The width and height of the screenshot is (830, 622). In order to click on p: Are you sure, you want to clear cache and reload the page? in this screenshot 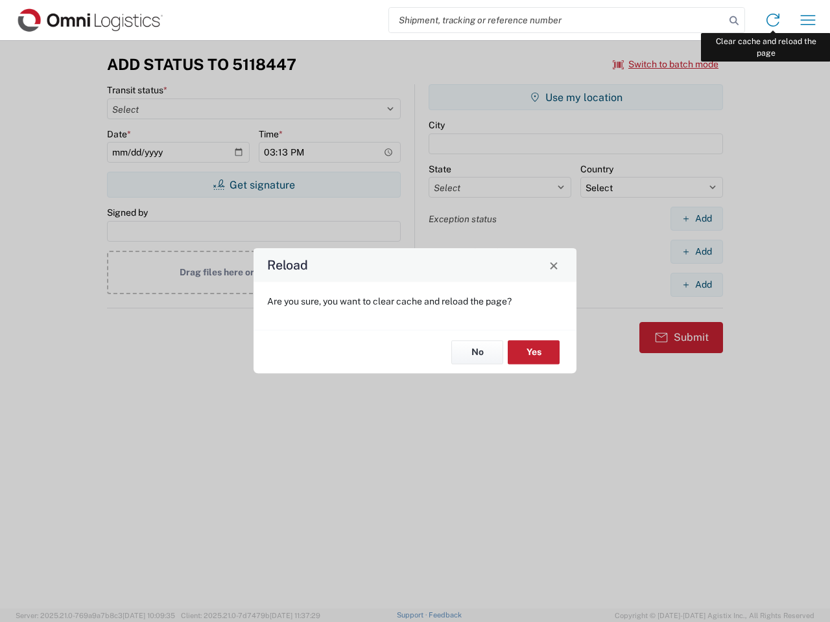, I will do `click(415, 301)`.